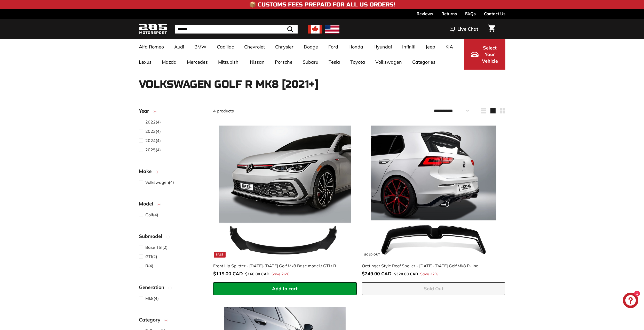 The width and height of the screenshot is (644, 330). I want to click on div: Sale, so click(220, 254).